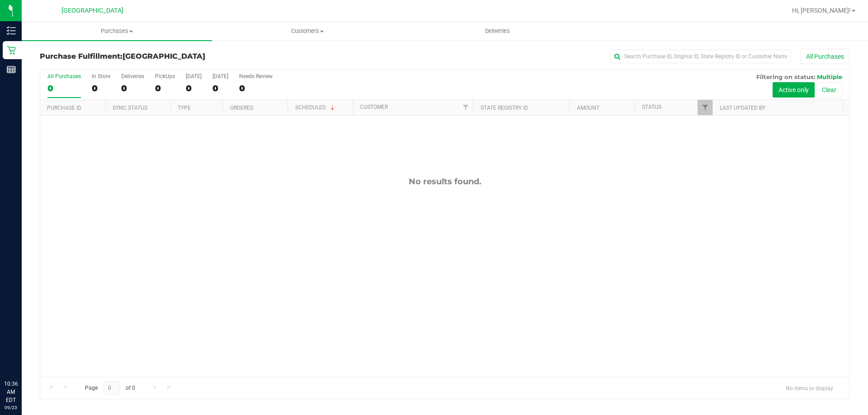  Describe the element at coordinates (184, 108) in the screenshot. I see `a: Type` at that location.